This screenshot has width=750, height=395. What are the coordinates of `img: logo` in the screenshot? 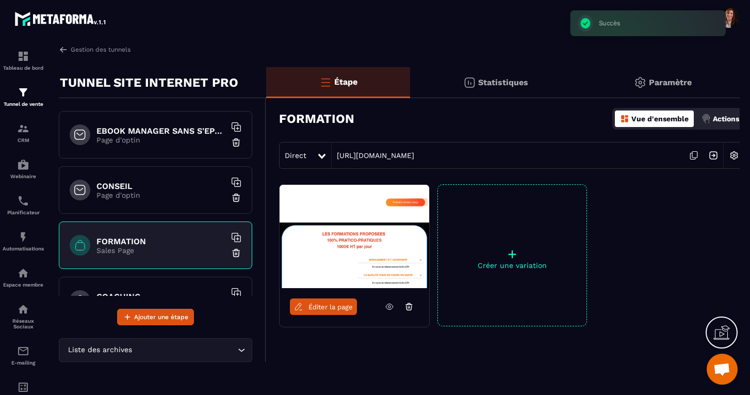 It's located at (61, 19).